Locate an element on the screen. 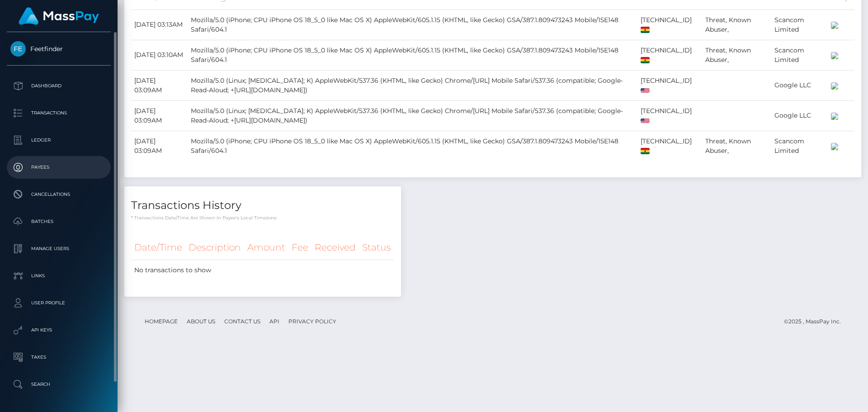 Image resolution: width=868 pixels, height=412 pixels. p: Transactions is located at coordinates (58, 113).